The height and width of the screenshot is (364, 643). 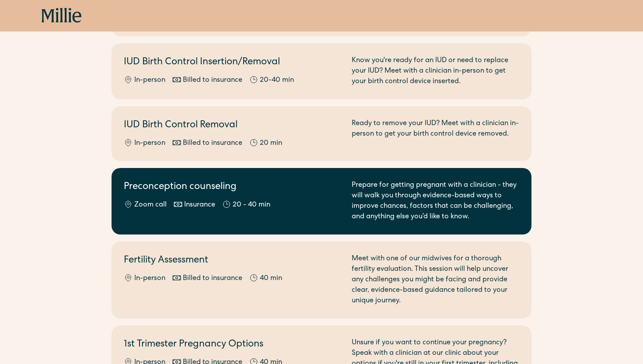 What do you see at coordinates (232, 260) in the screenshot?
I see `h2: Fertility Assessment` at bounding box center [232, 260].